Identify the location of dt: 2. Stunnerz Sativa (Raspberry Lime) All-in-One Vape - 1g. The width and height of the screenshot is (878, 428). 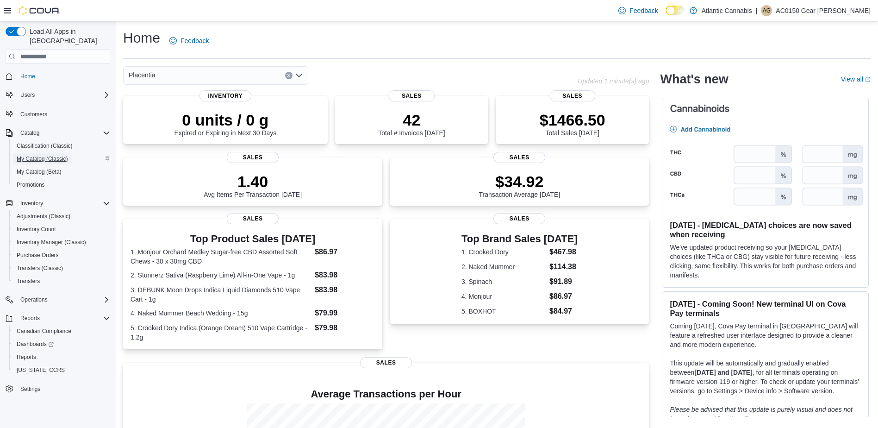
(221, 275).